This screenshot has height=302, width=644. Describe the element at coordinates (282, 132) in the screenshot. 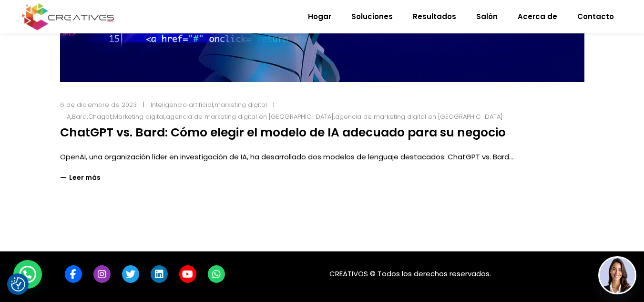

I see `a: ChatGPT vs. Bard: Cómo elegir el modelo de IA adecuado para su negocio` at that location.